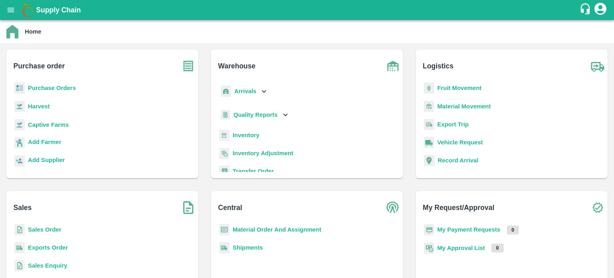 The height and width of the screenshot is (278, 614). I want to click on img: check, so click(598, 208).